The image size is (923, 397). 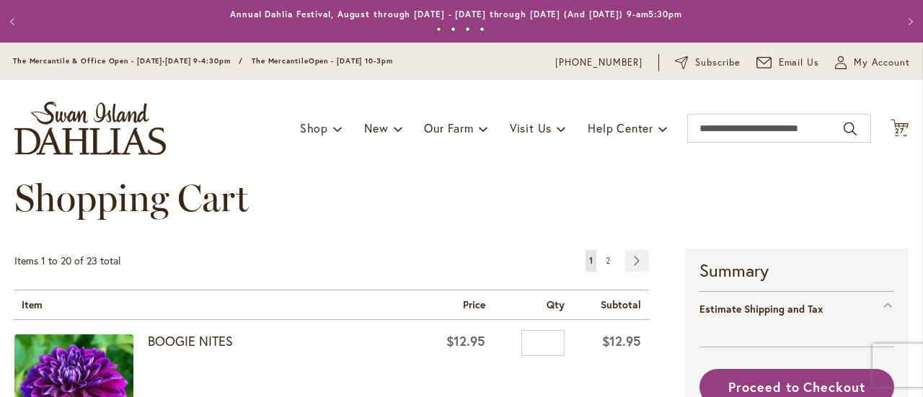 What do you see at coordinates (620, 128) in the screenshot?
I see `span: Help Center` at bounding box center [620, 128].